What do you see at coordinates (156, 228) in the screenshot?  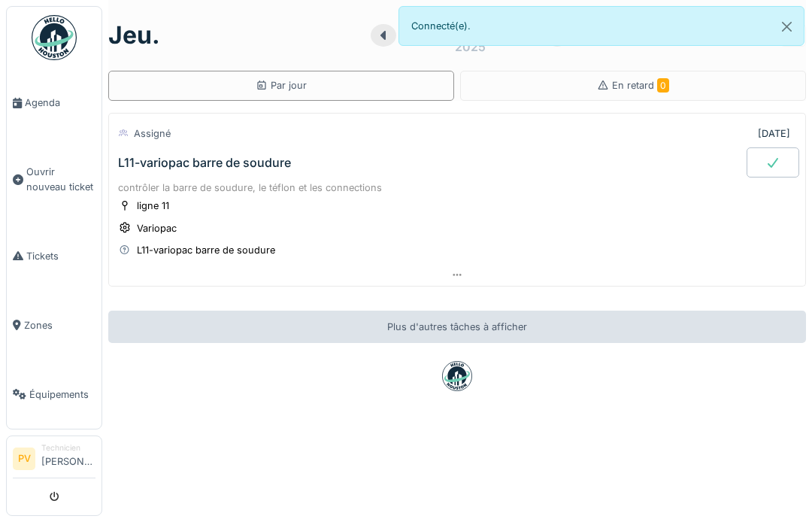 I see `div: Variopac` at bounding box center [156, 228].